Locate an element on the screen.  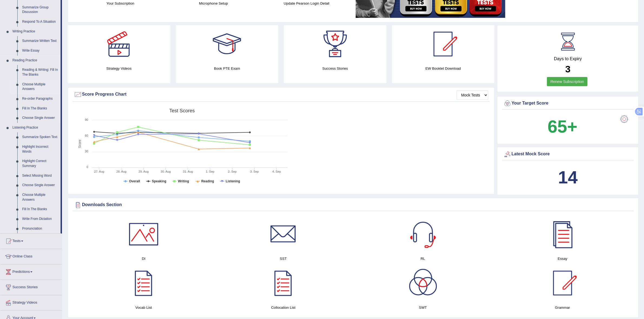
tspan: 3. Sep is located at coordinates (254, 171).